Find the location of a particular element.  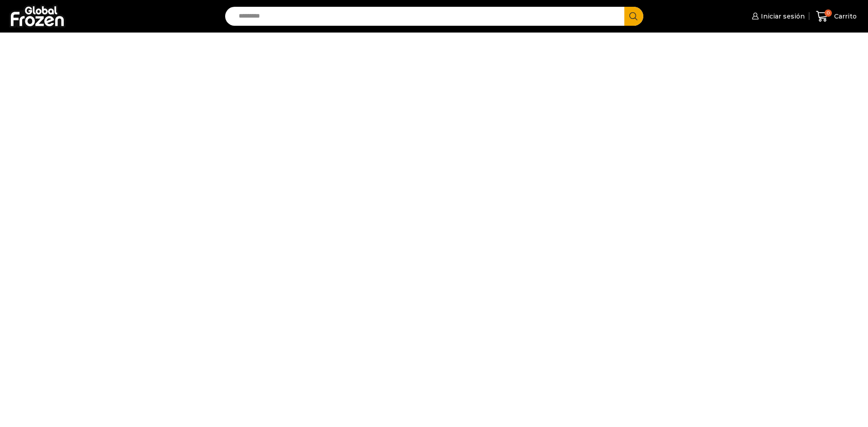

a: 0 Carrito is located at coordinates (836, 16).